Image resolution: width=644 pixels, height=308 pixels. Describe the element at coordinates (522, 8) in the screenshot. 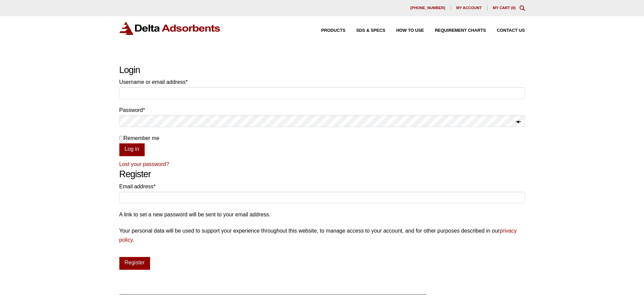

I see `div: Toggle Modal Content` at that location.